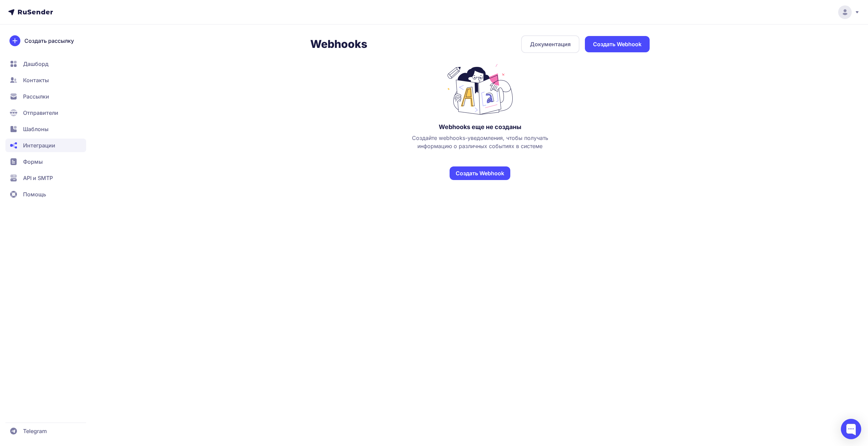 This screenshot has height=446, width=868. Describe the element at coordinates (36, 96) in the screenshot. I see `span: Рассылки` at that location.